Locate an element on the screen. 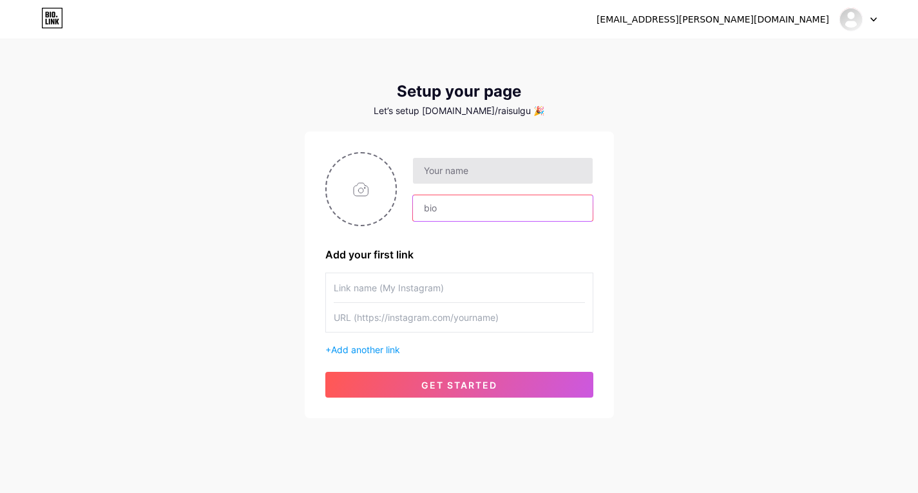 The width and height of the screenshot is (918, 493). div: Add your first link is located at coordinates (459, 255).